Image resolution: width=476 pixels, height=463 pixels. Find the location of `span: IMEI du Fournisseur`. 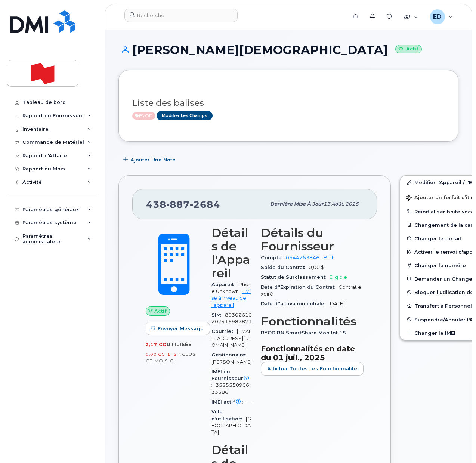

span: IMEI du Fournisseur is located at coordinates (231, 379).